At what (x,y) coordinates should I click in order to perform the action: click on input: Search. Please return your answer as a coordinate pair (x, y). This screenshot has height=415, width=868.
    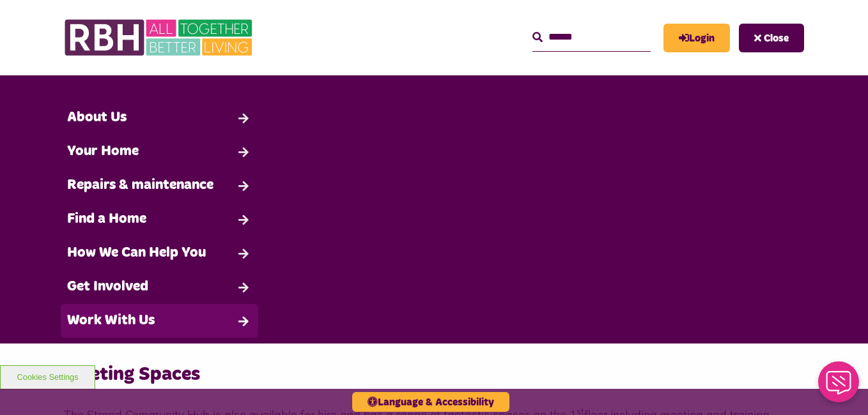
    Looking at the image, I should click on (591, 37).